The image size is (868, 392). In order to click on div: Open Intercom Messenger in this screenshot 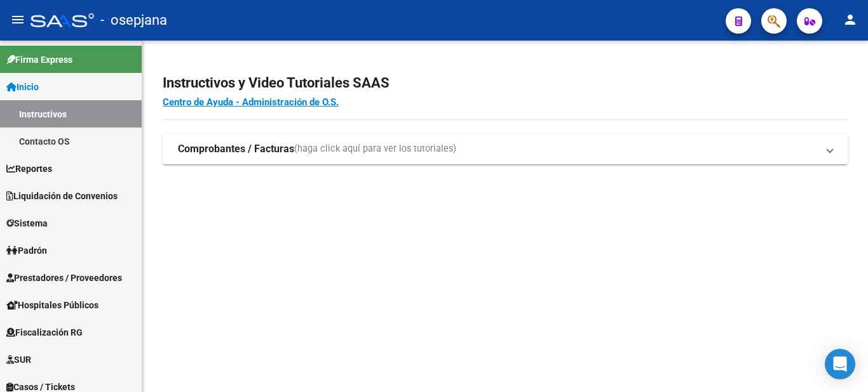, I will do `click(840, 364)`.